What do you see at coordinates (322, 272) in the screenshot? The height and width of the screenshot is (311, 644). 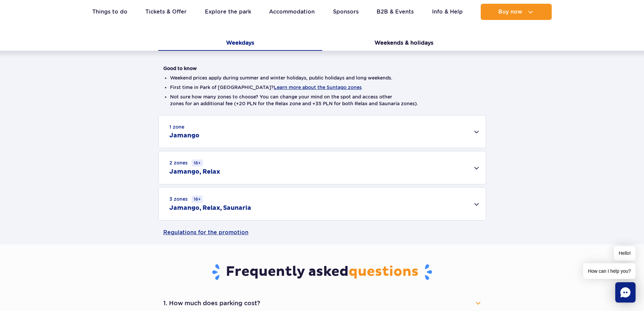 I see `h3: Frequently asked` at bounding box center [322, 272].